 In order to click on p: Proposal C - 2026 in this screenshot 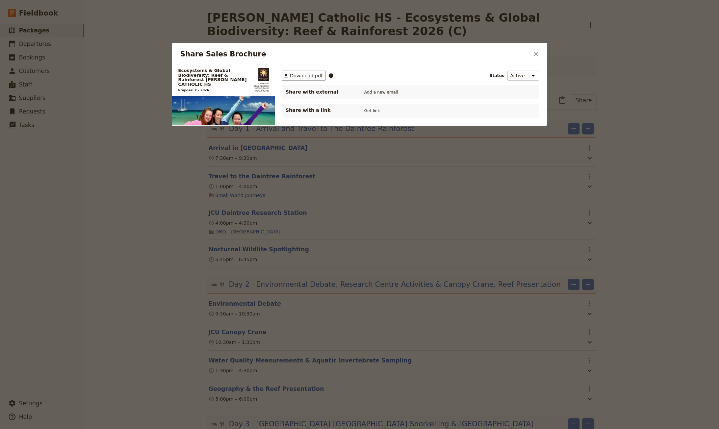, I will do `click(213, 90)`.